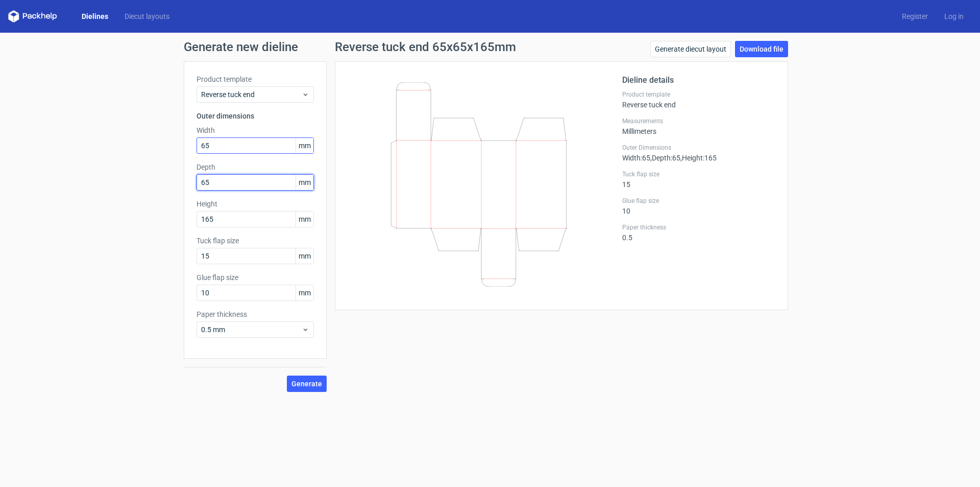 This screenshot has height=487, width=980. I want to click on a: Dielines, so click(95, 16).